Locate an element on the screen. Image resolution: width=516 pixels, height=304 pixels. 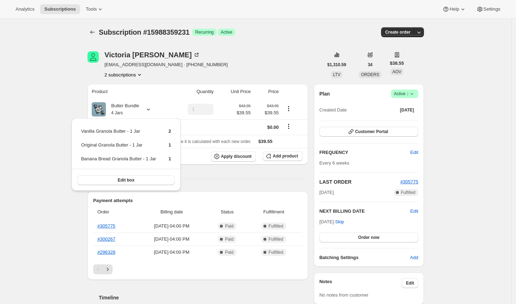
span: Create order is located at coordinates (398, 32).